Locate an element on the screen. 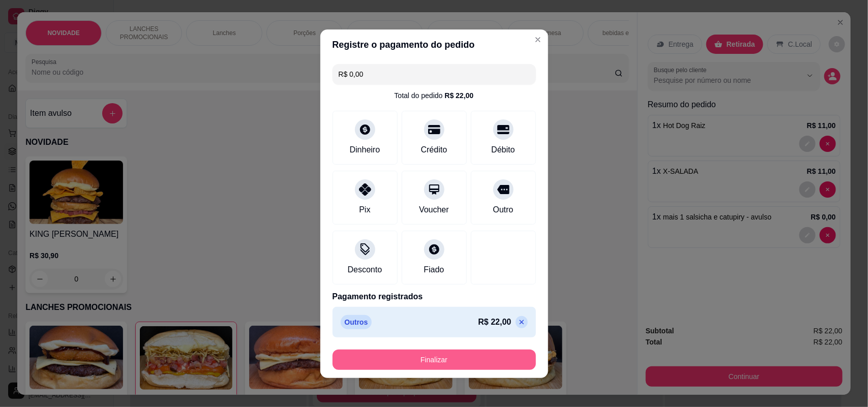  div: Voucher is located at coordinates (434, 209).